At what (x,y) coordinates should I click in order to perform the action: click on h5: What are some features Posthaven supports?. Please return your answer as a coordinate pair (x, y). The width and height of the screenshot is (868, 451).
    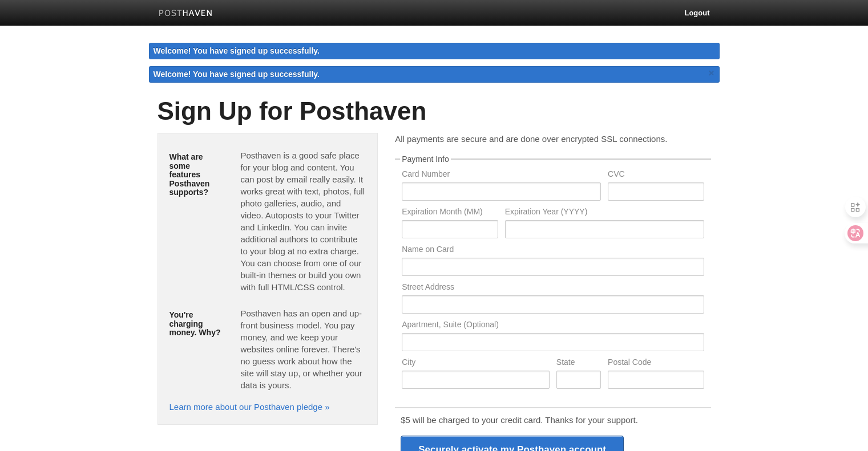
    Looking at the image, I should click on (197, 175).